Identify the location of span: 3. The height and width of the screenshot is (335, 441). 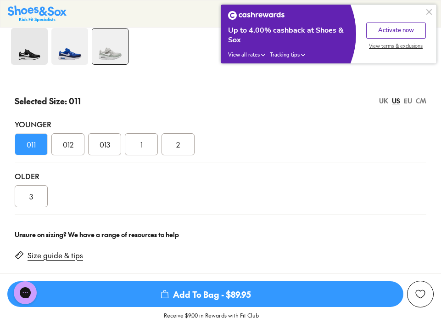
(31, 196).